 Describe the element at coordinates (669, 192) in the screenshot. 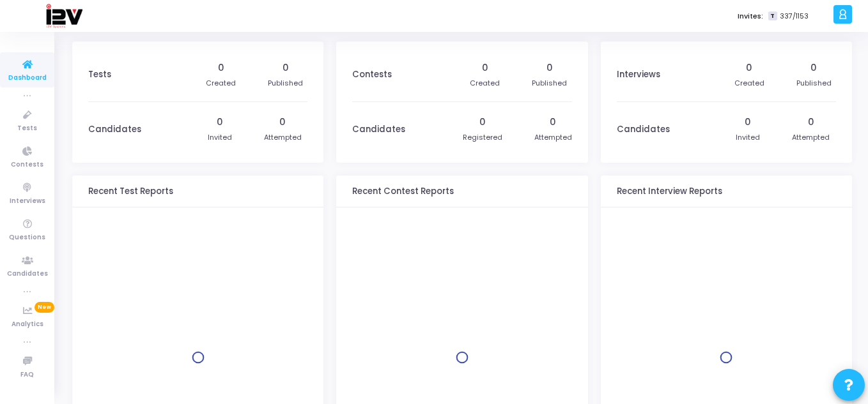

I see `h3: Recent Interview Reports` at that location.